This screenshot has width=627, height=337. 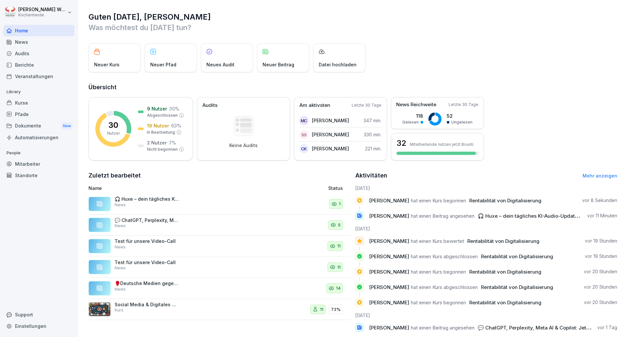 I want to click on div: Berichte, so click(x=39, y=65).